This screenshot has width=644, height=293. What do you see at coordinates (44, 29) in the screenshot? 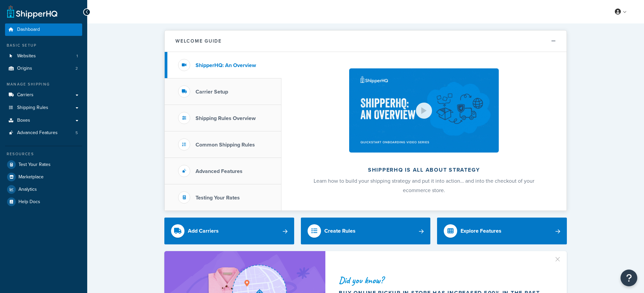
I see `li: Dashboard` at bounding box center [44, 29].